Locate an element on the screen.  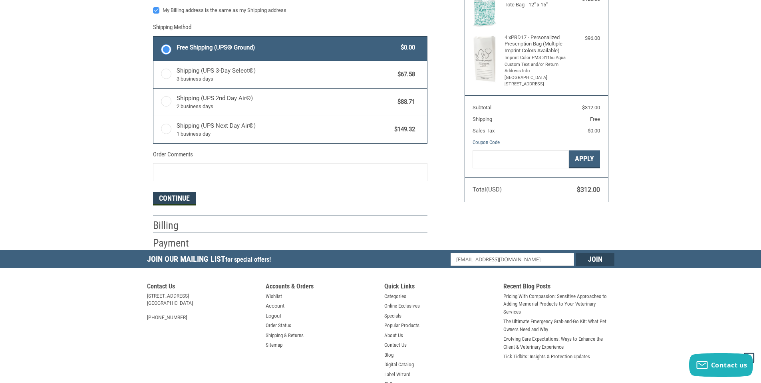
h5: Join Our Mailing List is located at coordinates (211, 260).